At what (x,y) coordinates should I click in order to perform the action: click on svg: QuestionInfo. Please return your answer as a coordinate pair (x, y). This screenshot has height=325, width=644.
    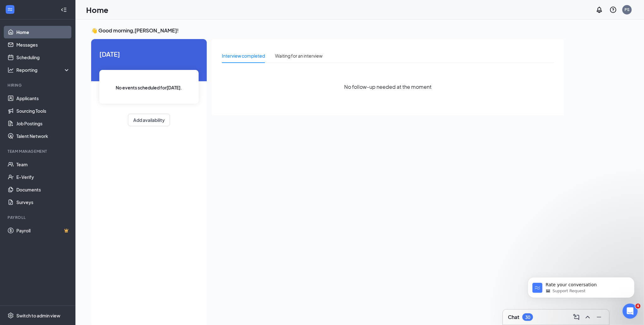
    Looking at the image, I should click on (613, 10).